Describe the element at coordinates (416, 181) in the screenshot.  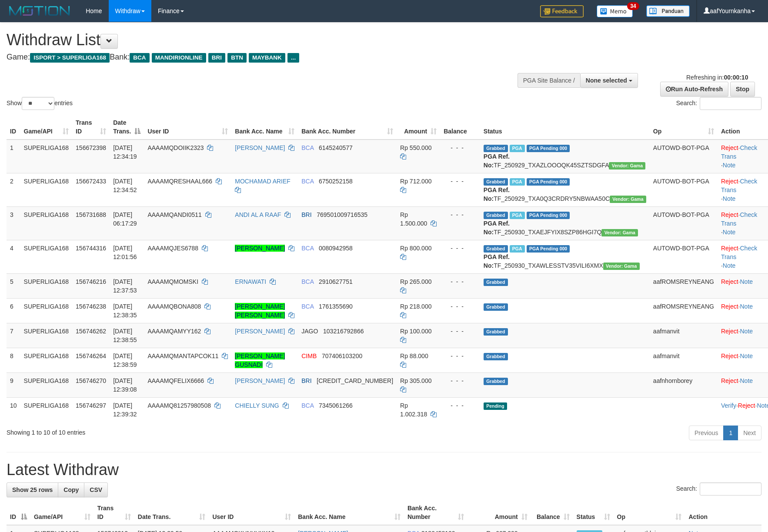
I see `span: Rp 712.000` at that location.